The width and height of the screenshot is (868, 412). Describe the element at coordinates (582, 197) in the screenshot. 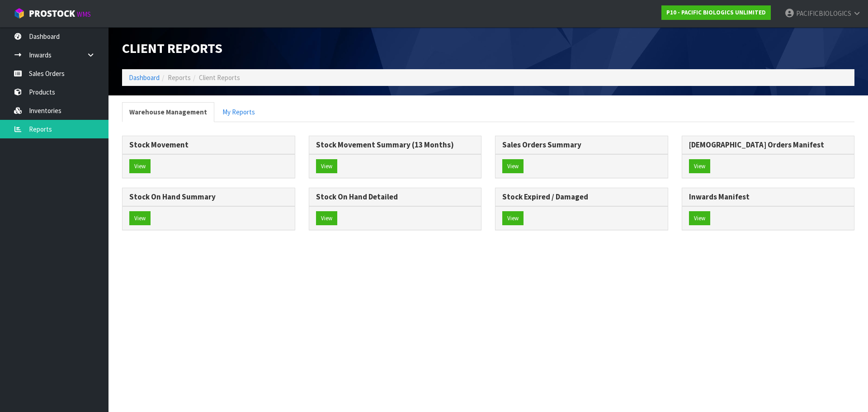

I see `h3: Stock Expired / Damaged` at that location.